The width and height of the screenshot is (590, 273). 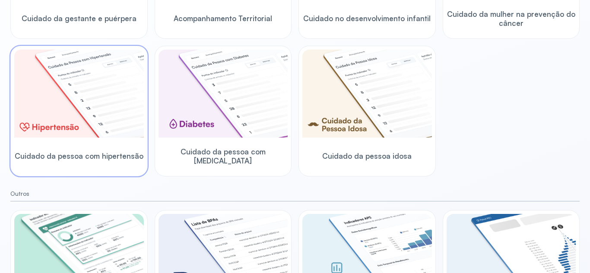 What do you see at coordinates (366, 156) in the screenshot?
I see `span: Cuidado da pessoa idosa` at bounding box center [366, 156].